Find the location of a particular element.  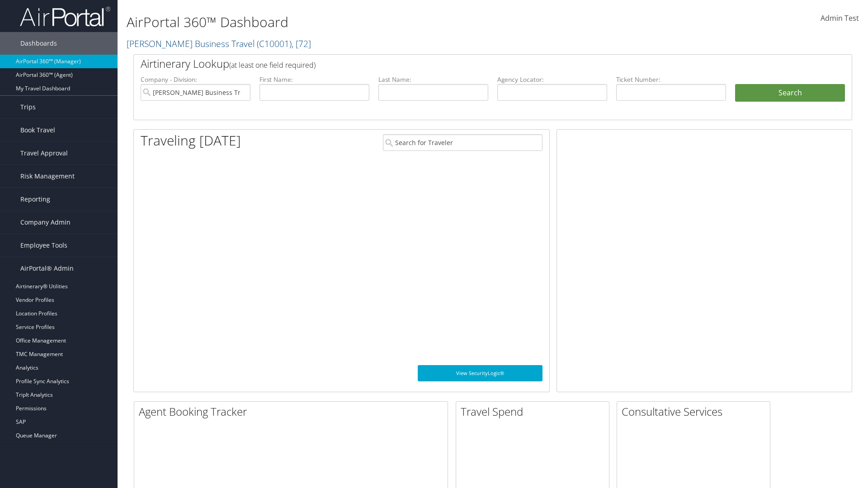

h2: Airtinerary Lookup is located at coordinates (463, 64).